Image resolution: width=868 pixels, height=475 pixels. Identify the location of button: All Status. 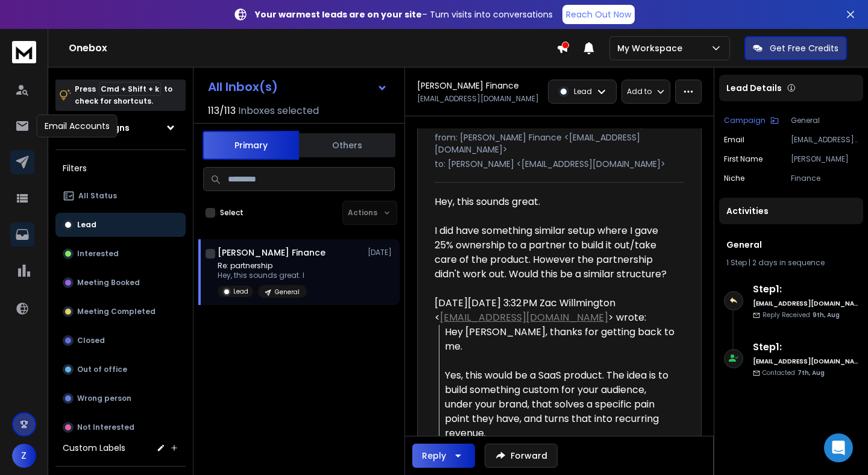
(121, 196).